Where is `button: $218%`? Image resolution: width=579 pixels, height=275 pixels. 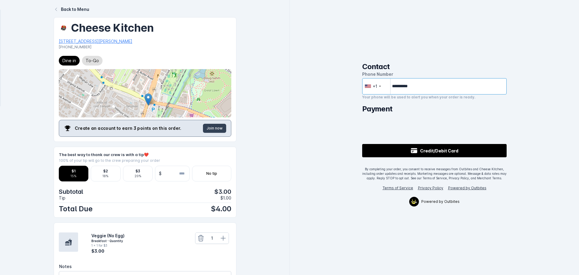 button: $218% is located at coordinates (106, 173).